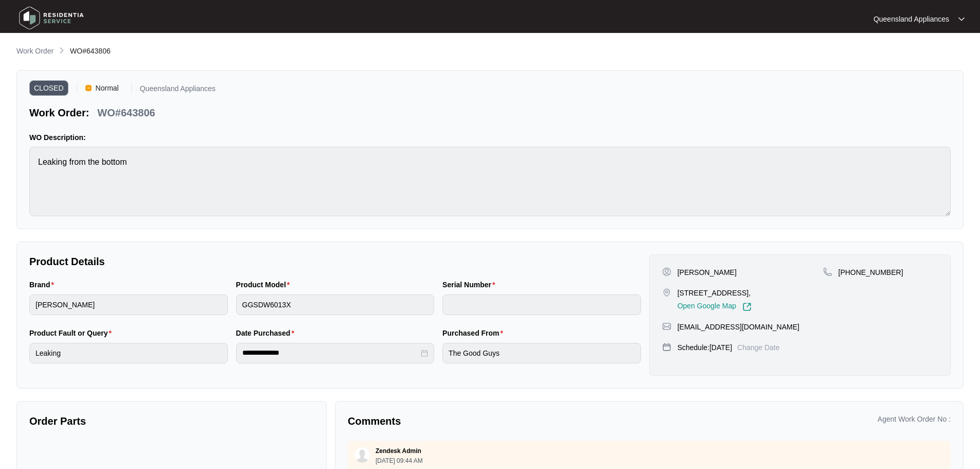 This screenshot has height=469, width=980. I want to click on img: Link-External, so click(747, 306).